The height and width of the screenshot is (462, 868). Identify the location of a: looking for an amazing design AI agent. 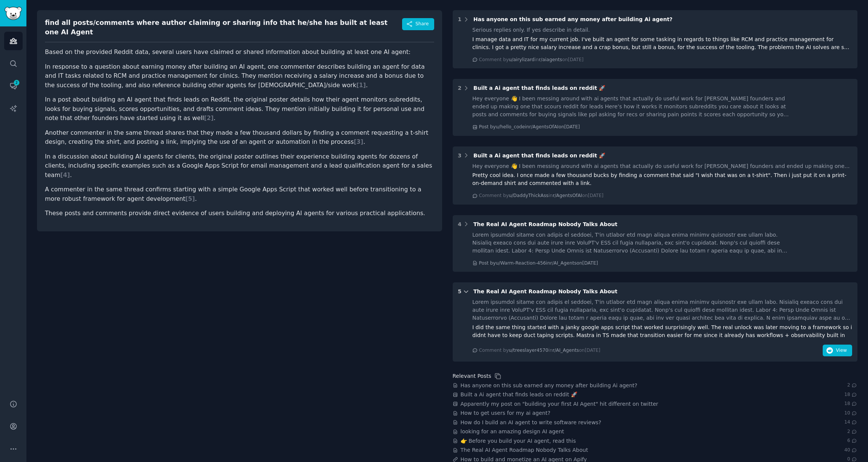
(512, 431).